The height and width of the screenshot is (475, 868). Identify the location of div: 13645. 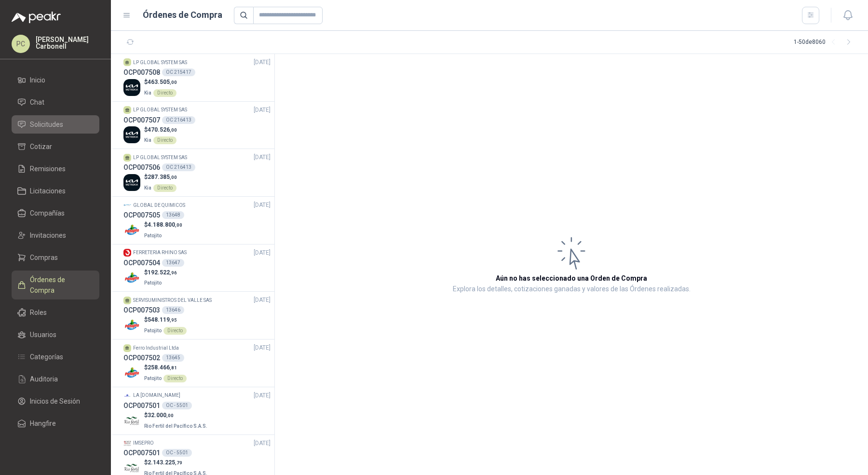
(173, 358).